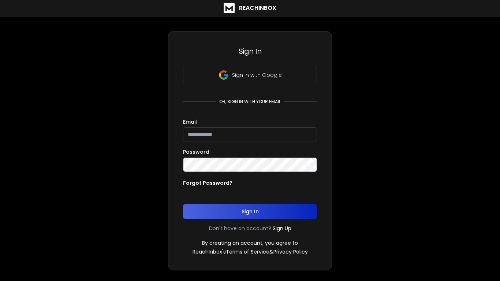 The width and height of the screenshot is (500, 281). I want to click on a: Sign Up, so click(282, 228).